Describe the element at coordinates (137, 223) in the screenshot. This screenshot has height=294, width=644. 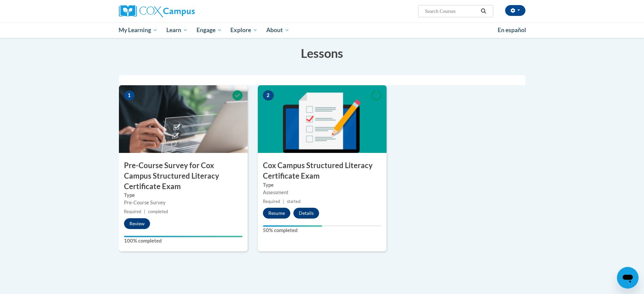
I see `button: Review` at that location.